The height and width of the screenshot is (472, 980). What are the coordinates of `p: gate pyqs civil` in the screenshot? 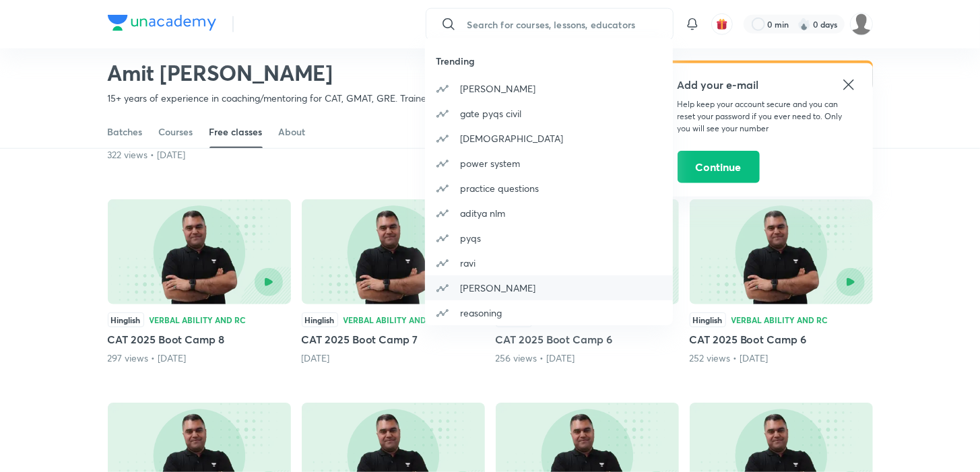 It's located at (490, 113).